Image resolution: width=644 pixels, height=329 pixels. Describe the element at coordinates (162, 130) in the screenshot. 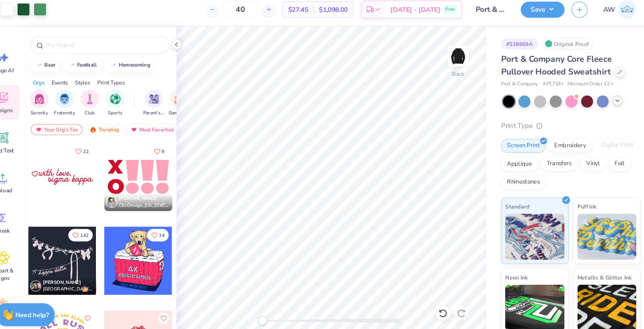

I see `div: Most Favorited` at that location.